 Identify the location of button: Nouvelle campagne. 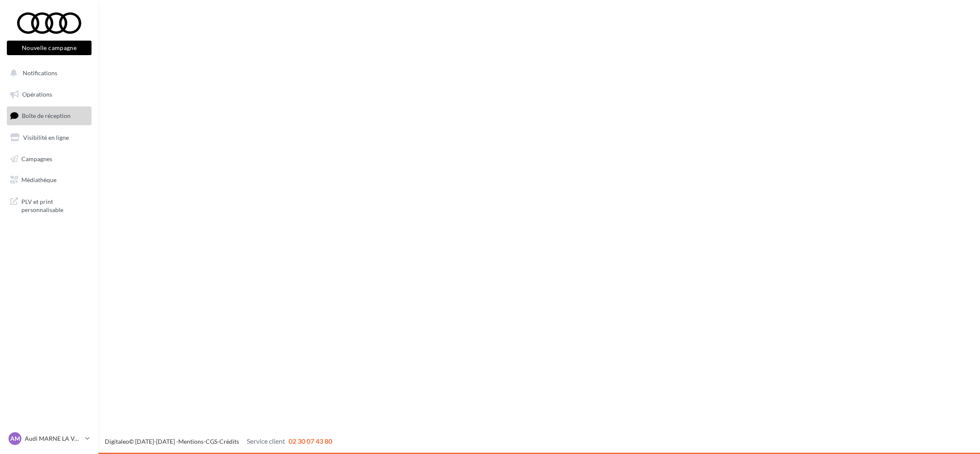
(49, 48).